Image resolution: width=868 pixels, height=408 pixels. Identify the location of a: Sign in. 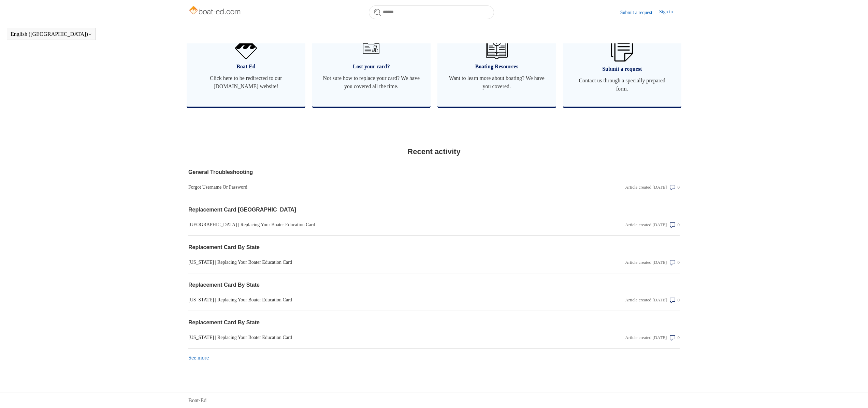
(670, 13).